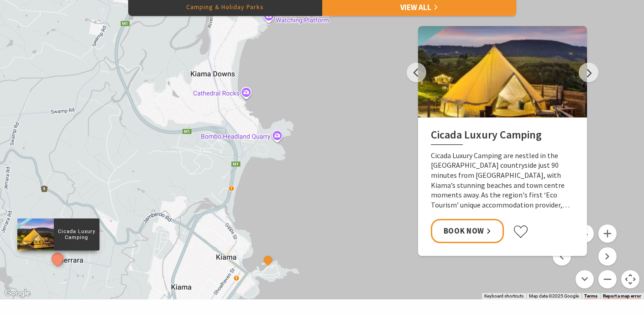  What do you see at coordinates (608, 279) in the screenshot?
I see `button: Zoom out` at bounding box center [608, 279].